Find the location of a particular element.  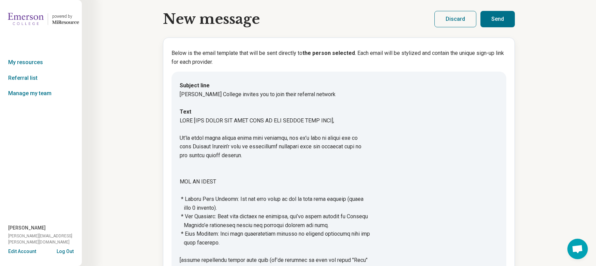

b: the person selected is located at coordinates (328, 53).